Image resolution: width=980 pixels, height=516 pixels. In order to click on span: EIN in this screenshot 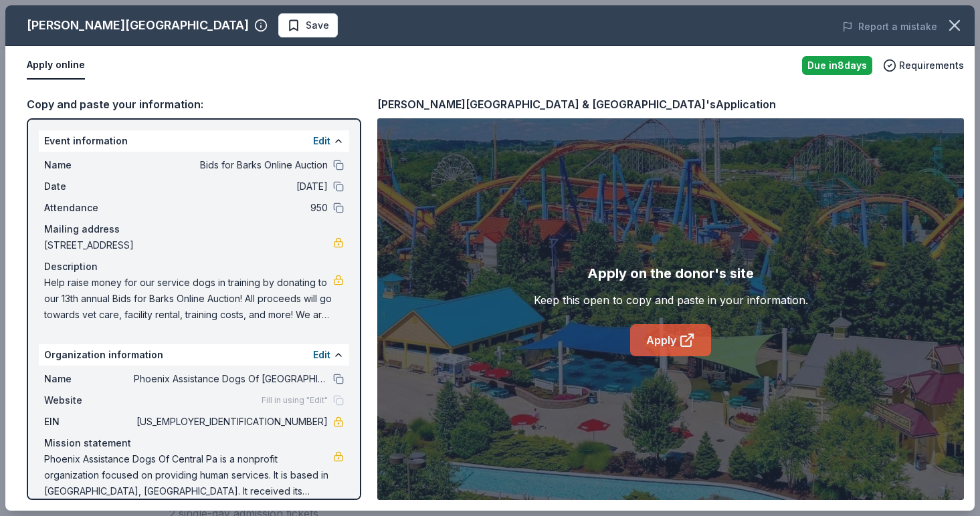, I will do `click(89, 421)`.